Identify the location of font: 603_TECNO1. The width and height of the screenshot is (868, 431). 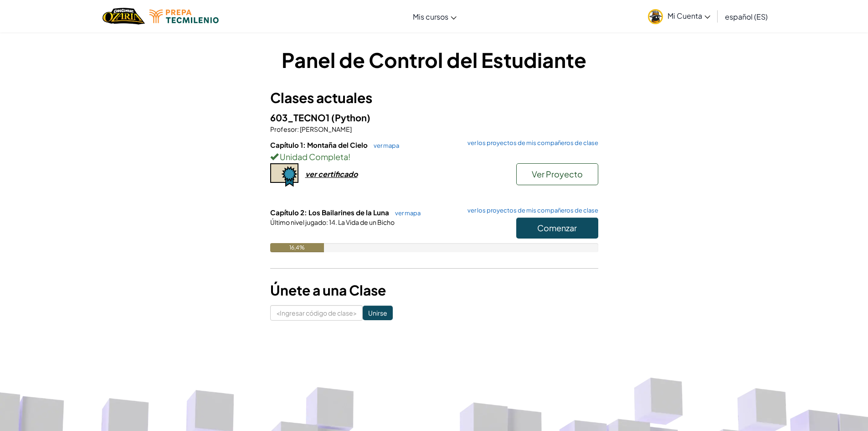
(300, 117).